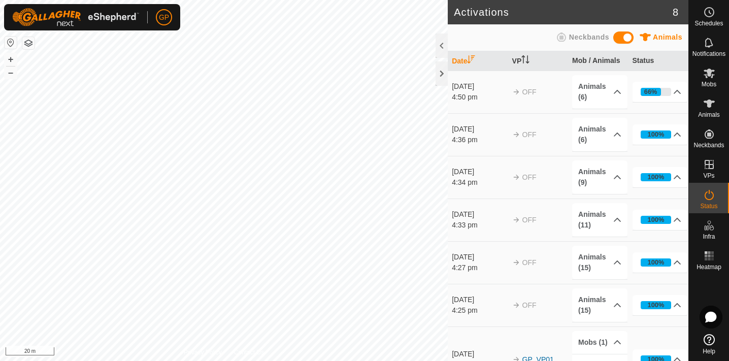 The height and width of the screenshot is (361, 729). What do you see at coordinates (708, 351) in the screenshot?
I see `span: Help` at bounding box center [708, 351].